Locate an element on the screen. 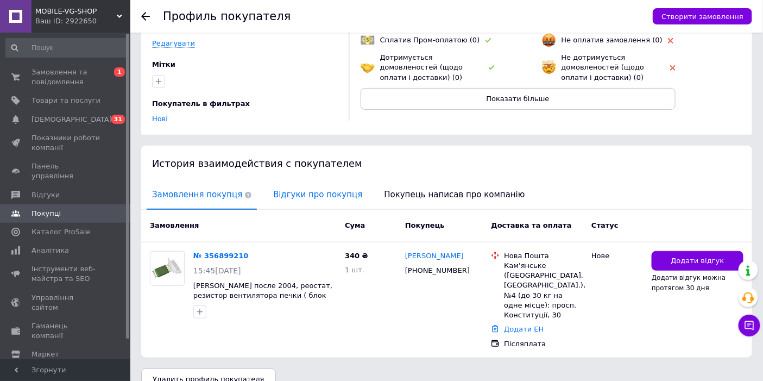 This screenshot has height=381, width=763. a: № 356899210 is located at coordinates (221, 255).